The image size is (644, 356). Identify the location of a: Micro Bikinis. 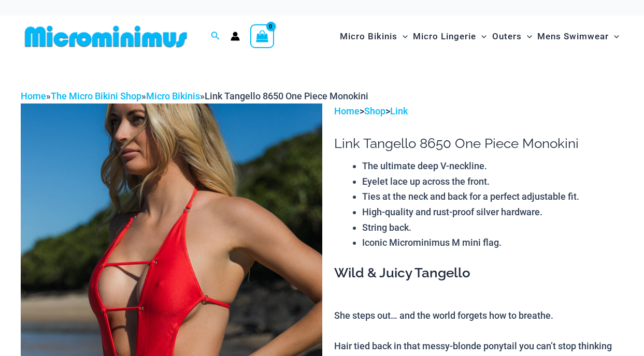
(173, 96).